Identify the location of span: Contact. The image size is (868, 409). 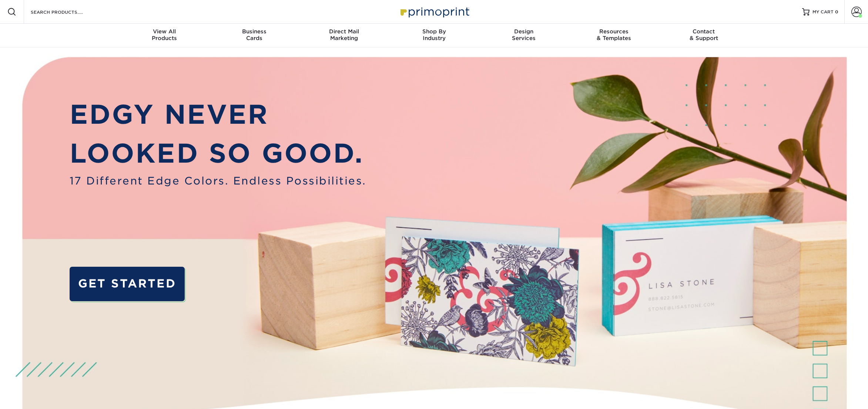
(704, 32).